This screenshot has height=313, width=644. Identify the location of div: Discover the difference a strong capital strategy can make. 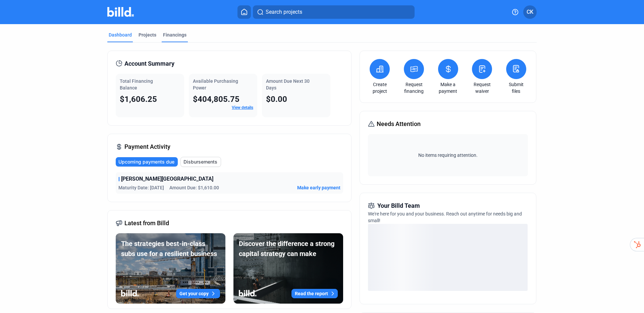
(288, 249).